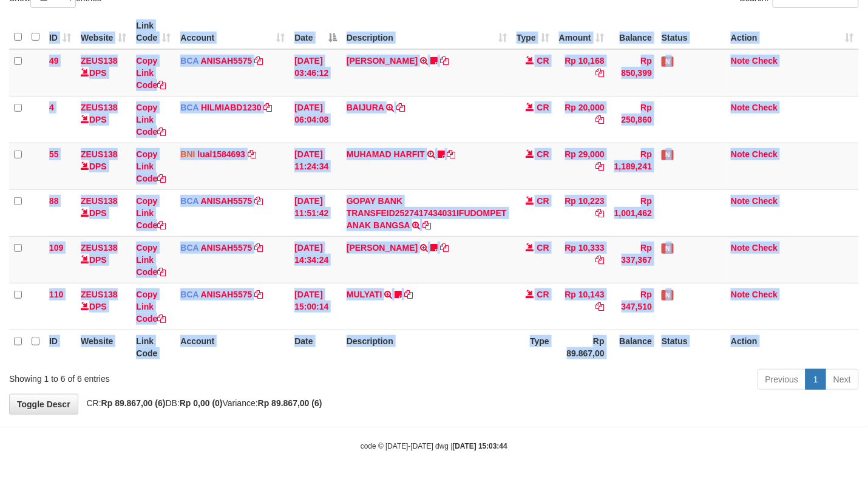 The width and height of the screenshot is (868, 482). What do you see at coordinates (452, 155) in the screenshot?
I see `a: Copy MUHAMAD HARFIT to clipboard` at bounding box center [452, 155].